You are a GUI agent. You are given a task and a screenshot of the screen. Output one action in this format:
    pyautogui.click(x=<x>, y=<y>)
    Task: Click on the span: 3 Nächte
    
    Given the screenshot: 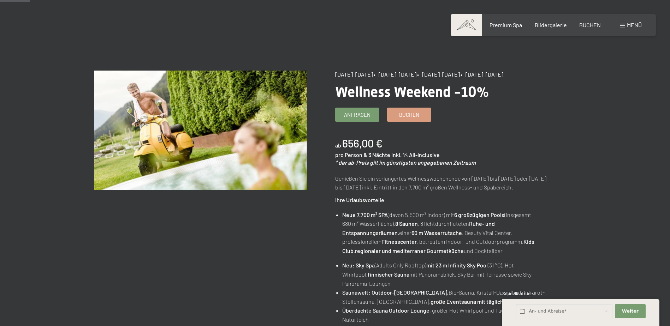 What is the action you would take?
    pyautogui.click(x=379, y=155)
    